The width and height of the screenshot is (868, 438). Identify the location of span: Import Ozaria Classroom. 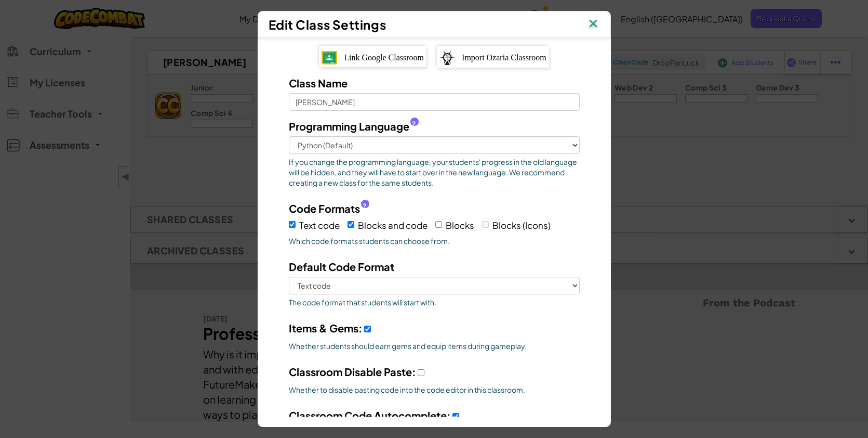
(504, 57).